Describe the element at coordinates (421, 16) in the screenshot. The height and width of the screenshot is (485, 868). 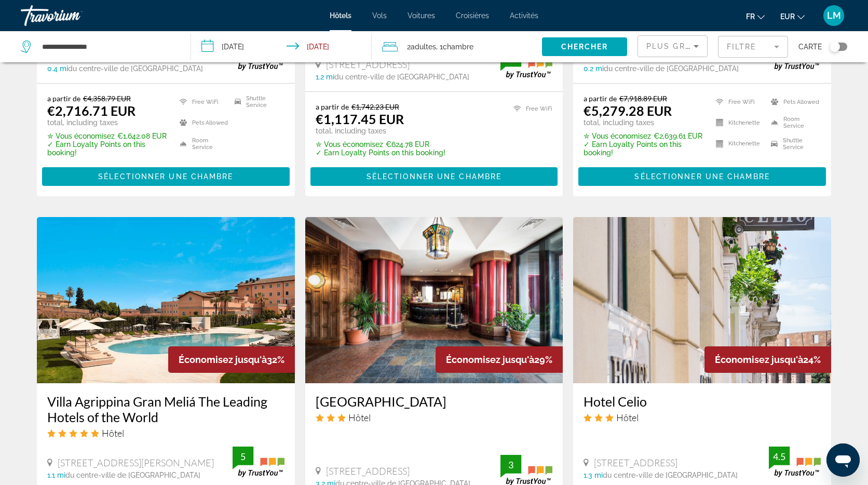
I see `span: Voitures` at that location.